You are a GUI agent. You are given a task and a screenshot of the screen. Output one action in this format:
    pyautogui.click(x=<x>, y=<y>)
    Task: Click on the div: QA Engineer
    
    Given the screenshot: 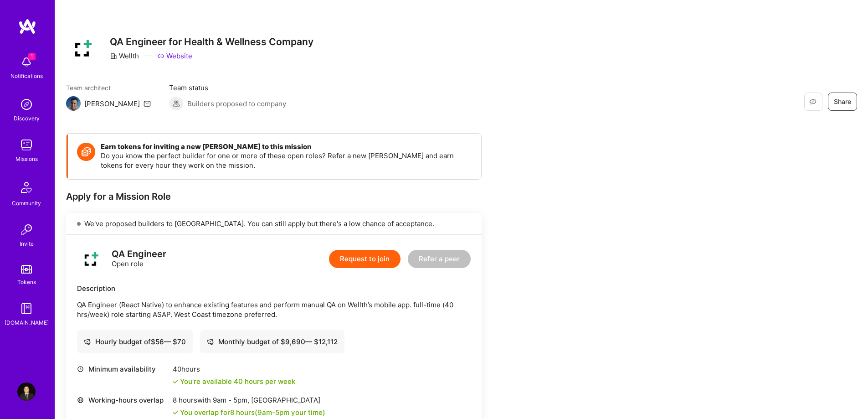 What is the action you would take?
    pyautogui.click(x=139, y=254)
    